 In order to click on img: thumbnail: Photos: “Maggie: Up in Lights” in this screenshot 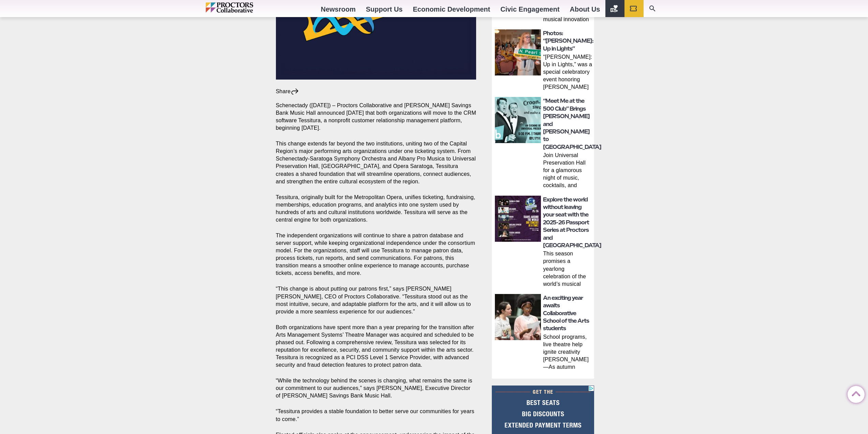, I will do `click(518, 52)`.